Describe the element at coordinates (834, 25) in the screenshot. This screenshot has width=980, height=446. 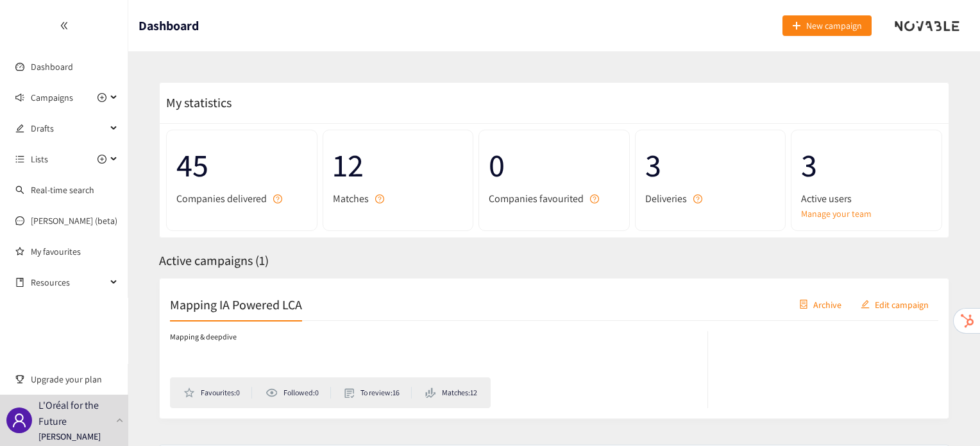
I see `span: New campaign` at that location.